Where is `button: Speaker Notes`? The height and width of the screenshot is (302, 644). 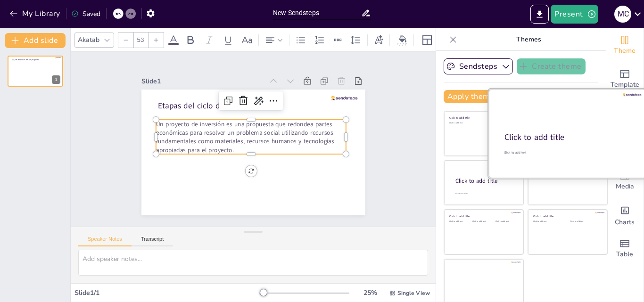
button: Speaker Notes is located at coordinates (105, 241).